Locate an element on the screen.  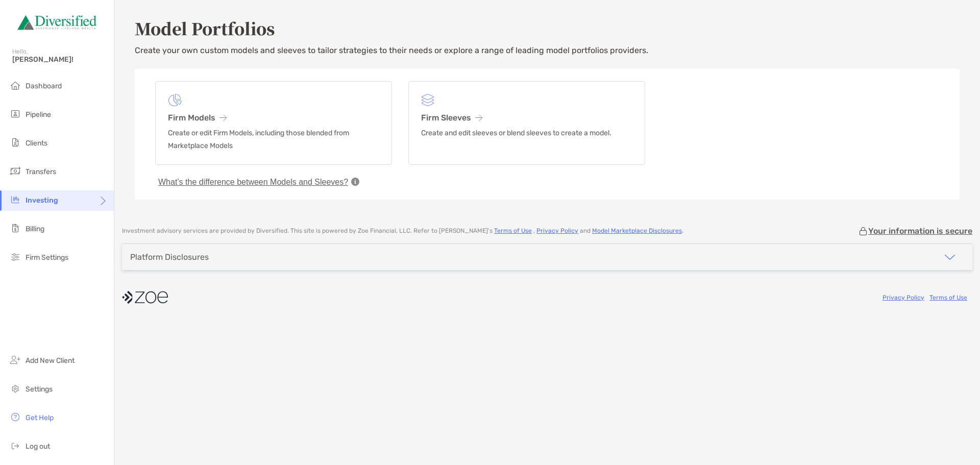
span: Firm Settings is located at coordinates (47, 257).